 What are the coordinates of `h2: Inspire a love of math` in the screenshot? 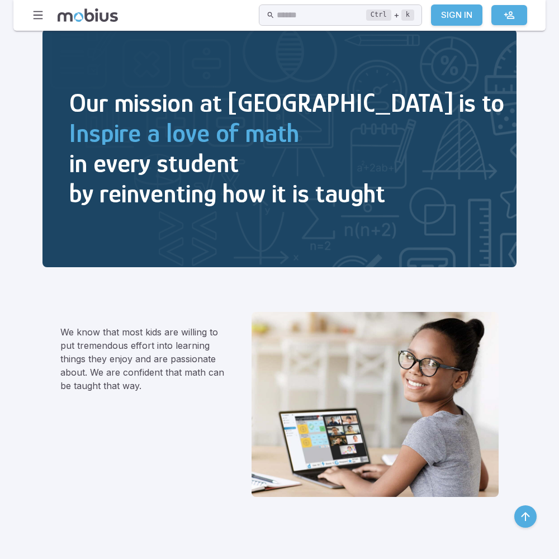 It's located at (287, 133).